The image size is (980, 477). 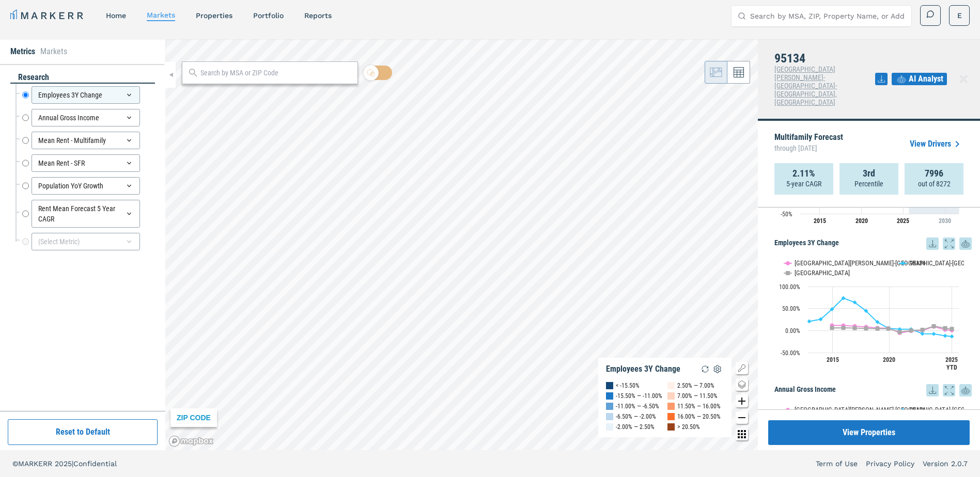 I want to click on tspan: 2020, so click(x=862, y=221).